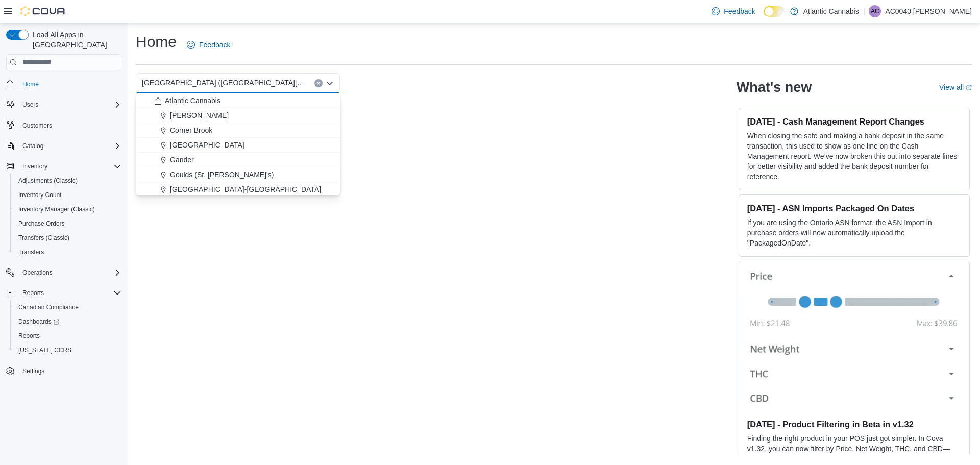 This screenshot has width=980, height=465. Describe the element at coordinates (64, 239) in the screenshot. I see `nav: Complex example` at that location.